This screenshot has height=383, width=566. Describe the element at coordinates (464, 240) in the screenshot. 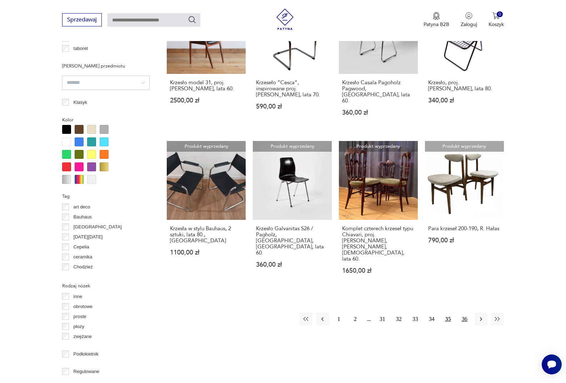

I see `p: 790,00 zł` at that location.